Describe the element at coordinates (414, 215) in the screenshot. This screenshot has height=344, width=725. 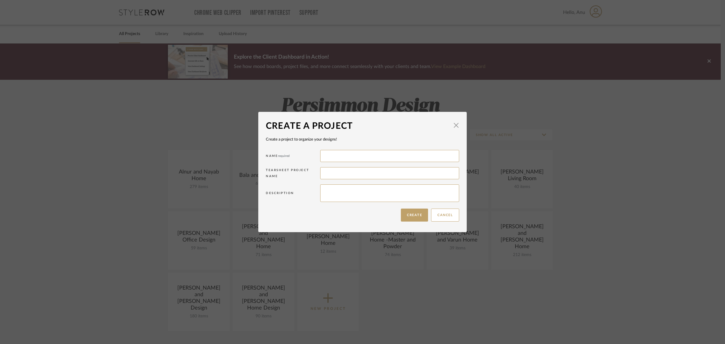
I see `button: Create` at that location.